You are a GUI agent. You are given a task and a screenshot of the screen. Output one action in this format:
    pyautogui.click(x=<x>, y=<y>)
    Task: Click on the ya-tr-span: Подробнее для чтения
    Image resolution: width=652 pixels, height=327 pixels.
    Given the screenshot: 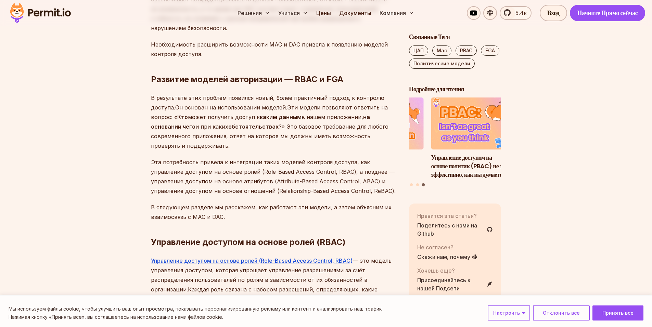 What is the action you would take?
    pyautogui.click(x=437, y=89)
    